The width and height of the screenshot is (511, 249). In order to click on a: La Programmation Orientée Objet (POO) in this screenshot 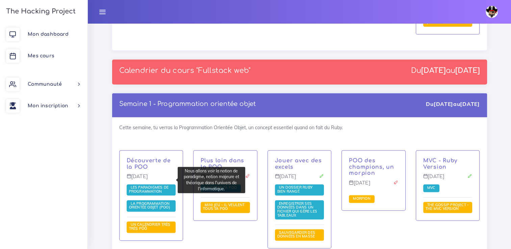, I will do `click(150, 206)`.